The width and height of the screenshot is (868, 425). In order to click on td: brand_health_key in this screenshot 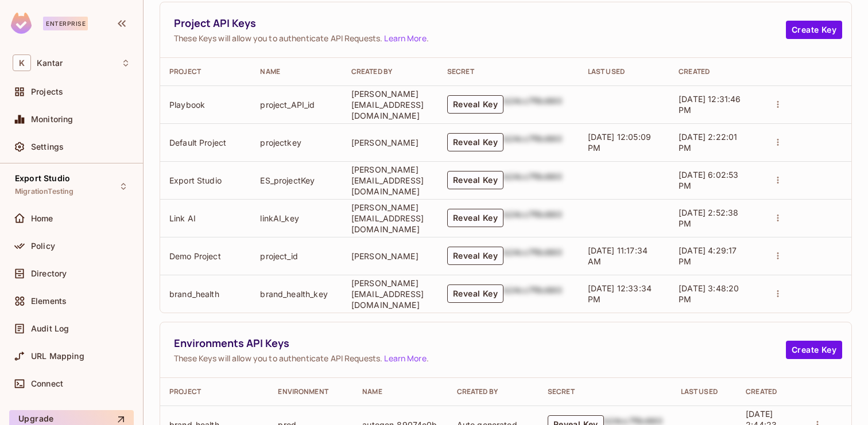, I will do `click(296, 294)`.